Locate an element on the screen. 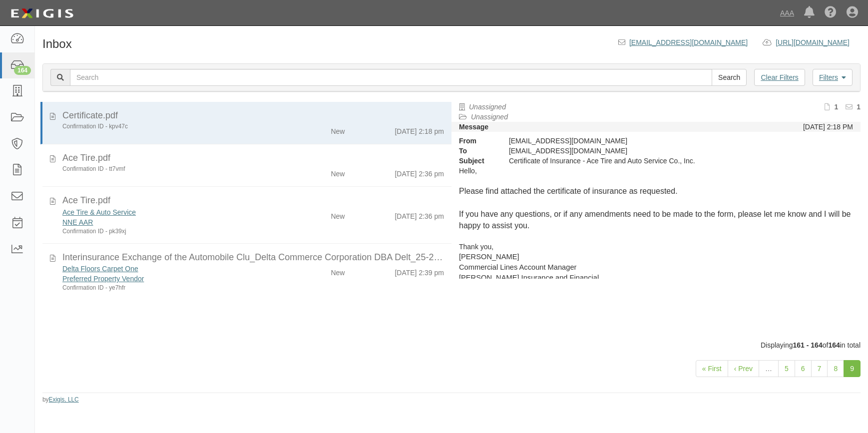 This screenshot has width=868, height=433. div: Displaying of in total is located at coordinates (452, 345).